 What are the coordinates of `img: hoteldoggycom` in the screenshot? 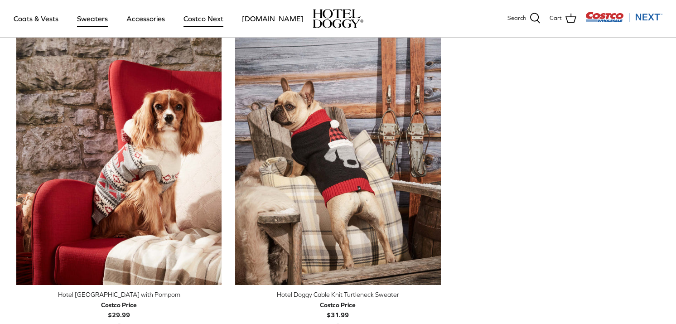 It's located at (338, 19).